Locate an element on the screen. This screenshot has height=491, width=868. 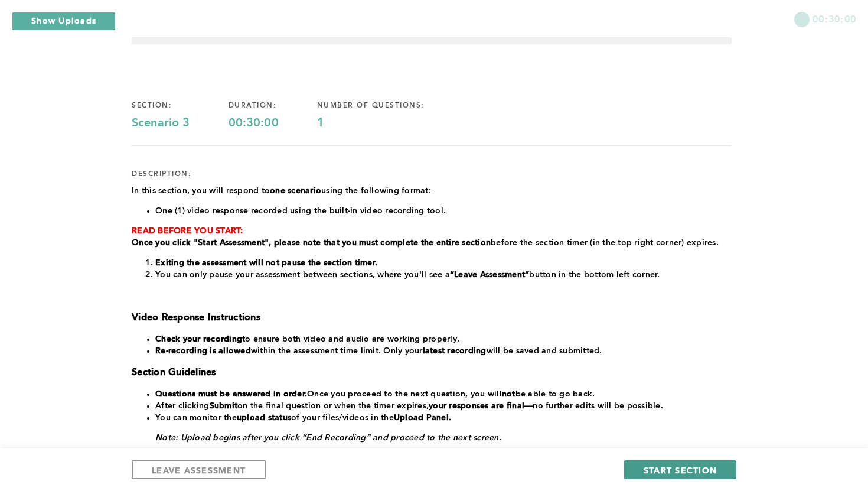
span: One (1) video response recorded using the built-in video recording tool. is located at coordinates (300, 211).